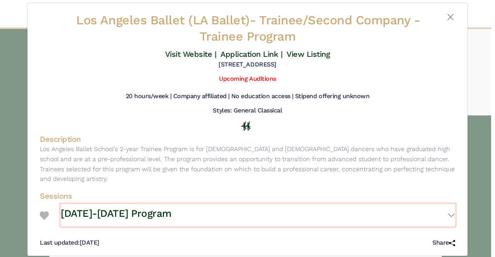  Describe the element at coordinates (247, 28) in the screenshot. I see `h2: - Trainee Program` at that location.